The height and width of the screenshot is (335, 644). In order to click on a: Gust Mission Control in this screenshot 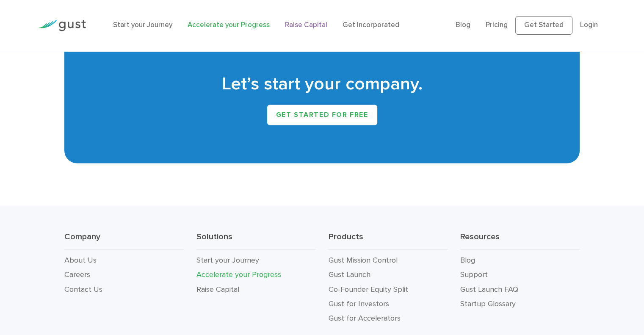, I will do `click(362, 260)`.